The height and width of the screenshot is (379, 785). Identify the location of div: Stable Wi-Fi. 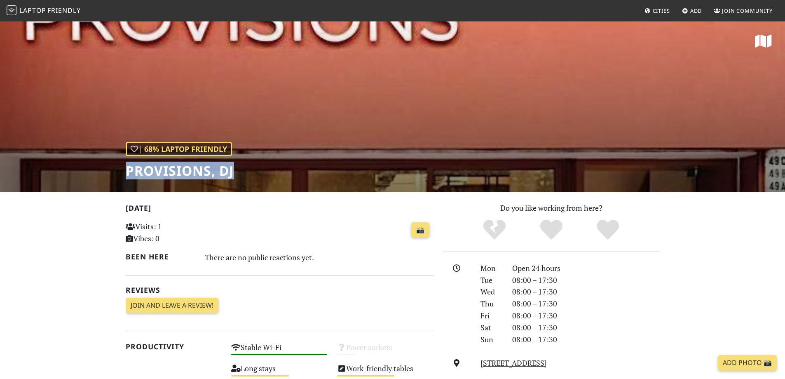
(279, 351).